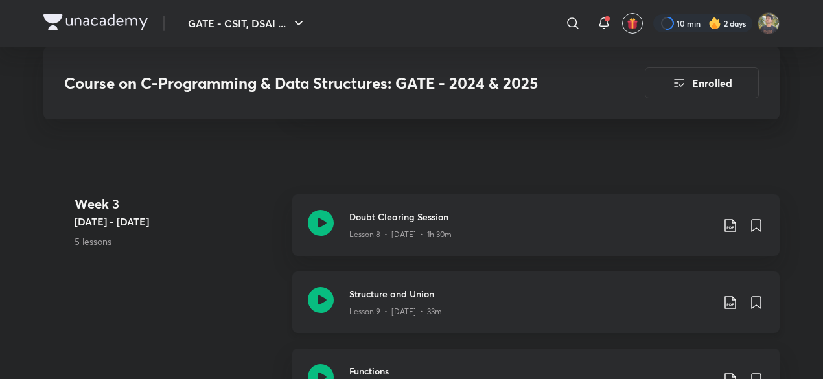 The width and height of the screenshot is (823, 379). Describe the element at coordinates (632, 23) in the screenshot. I see `img: avatar` at that location.